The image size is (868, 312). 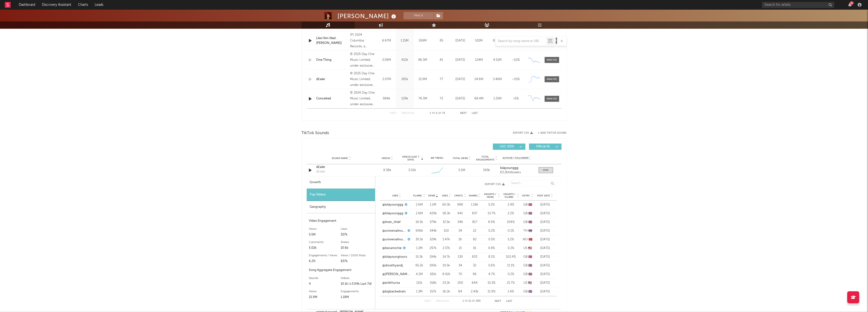 I want to click on a: @universalmusicthailand, so click(x=395, y=231).